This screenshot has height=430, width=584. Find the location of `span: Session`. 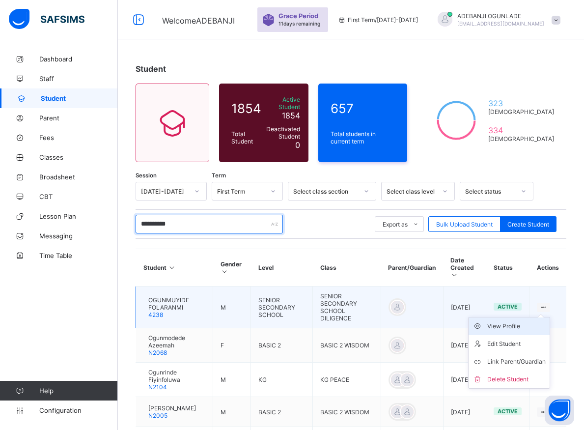

span: Session is located at coordinates (146, 175).